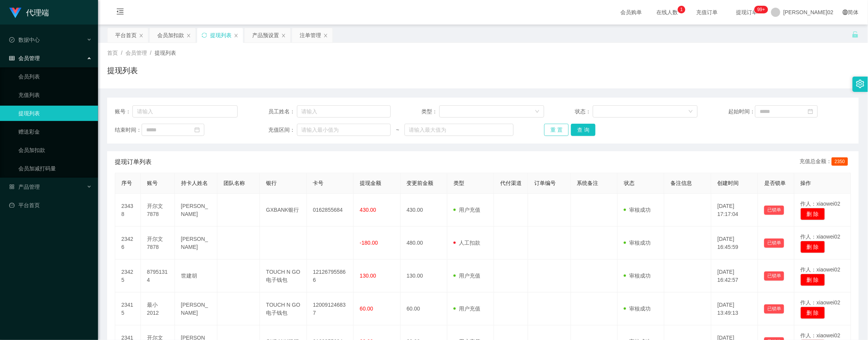 The height and width of the screenshot is (340, 868). Describe the element at coordinates (742, 111) in the screenshot. I see `span: 起始时间：` at that location.